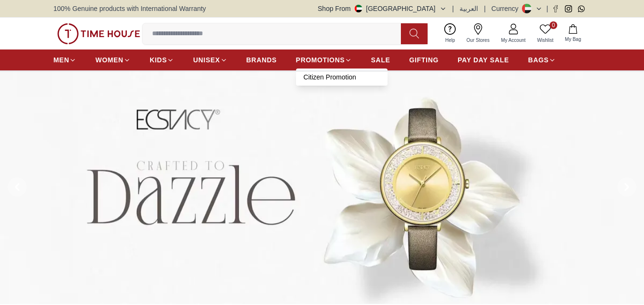  I want to click on span: BAGS, so click(538, 60).